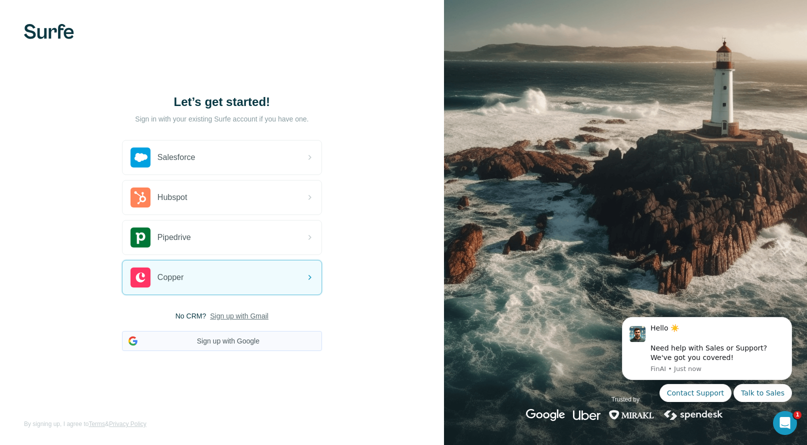 This screenshot has height=445, width=807. Describe the element at coordinates (190, 316) in the screenshot. I see `span: No CRM?` at that location.